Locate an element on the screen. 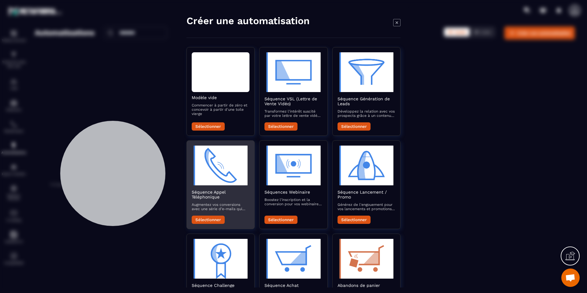  p: Générez de l'engouement pour vos lancements et promotions avec une séquence d’e-mails captivante ... is located at coordinates (366, 207).